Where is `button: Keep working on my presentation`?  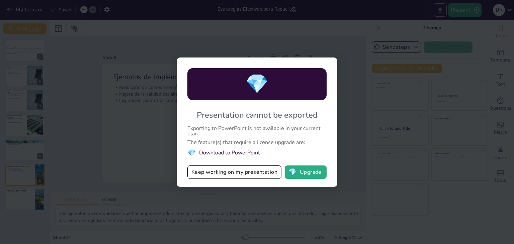
button: Keep working on my presentation is located at coordinates (234, 172).